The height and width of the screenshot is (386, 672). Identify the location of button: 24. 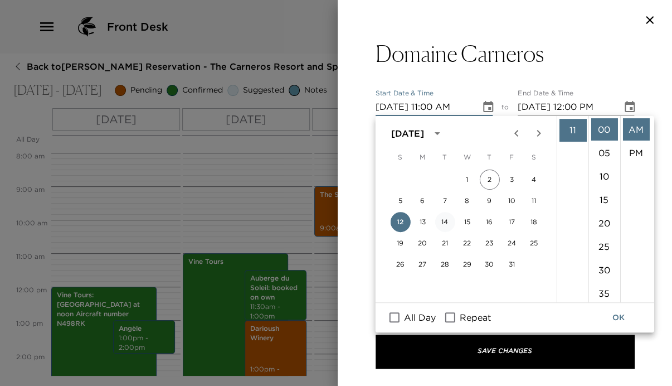
(512, 243).